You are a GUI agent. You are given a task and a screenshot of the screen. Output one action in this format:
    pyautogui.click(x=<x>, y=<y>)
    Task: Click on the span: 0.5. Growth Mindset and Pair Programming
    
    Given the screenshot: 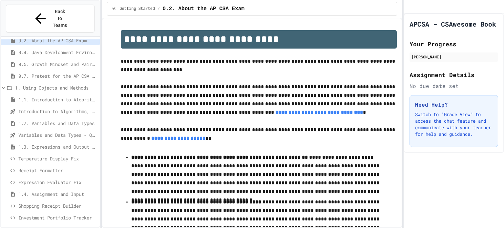 What is the action you would take?
    pyautogui.click(x=58, y=64)
    